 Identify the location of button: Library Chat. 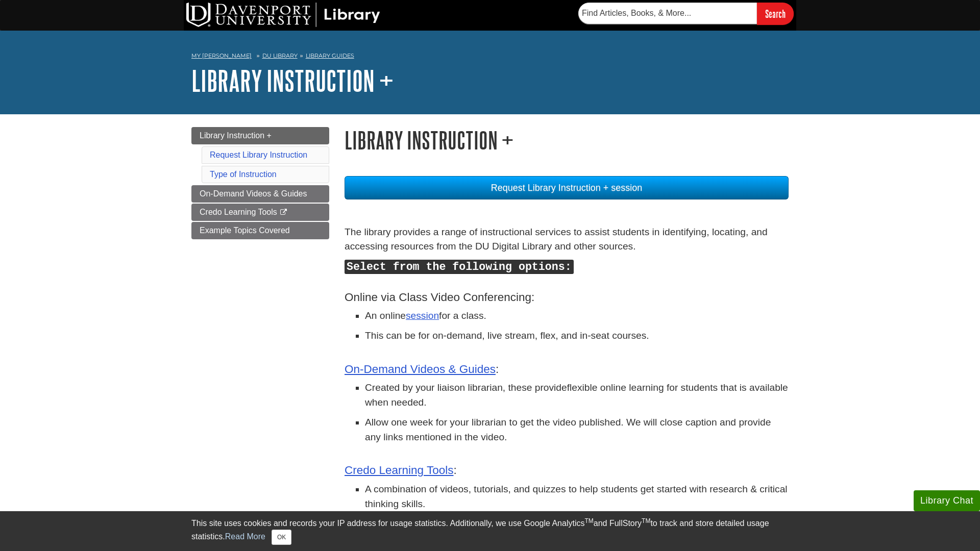
(947, 500).